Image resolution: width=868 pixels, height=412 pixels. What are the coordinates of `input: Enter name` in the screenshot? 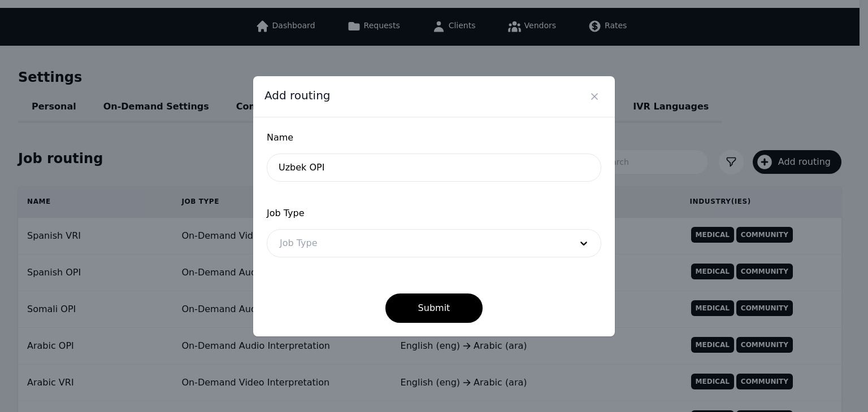 It's located at (434, 168).